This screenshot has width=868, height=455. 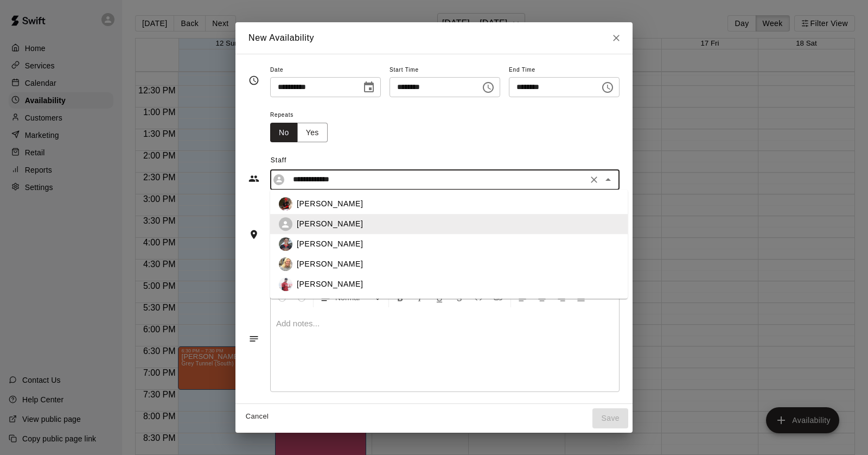 What do you see at coordinates (325, 70) in the screenshot?
I see `span: Date` at bounding box center [325, 70].